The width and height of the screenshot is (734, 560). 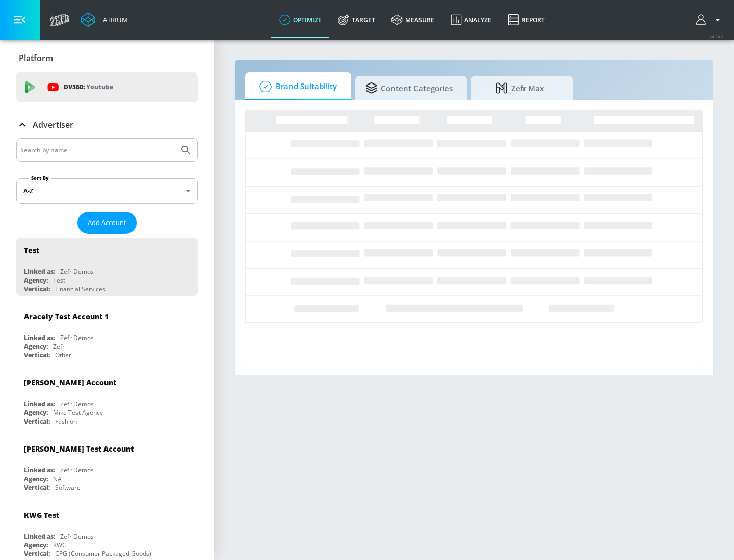 What do you see at coordinates (104, 20) in the screenshot?
I see `a: Atrium` at bounding box center [104, 20].